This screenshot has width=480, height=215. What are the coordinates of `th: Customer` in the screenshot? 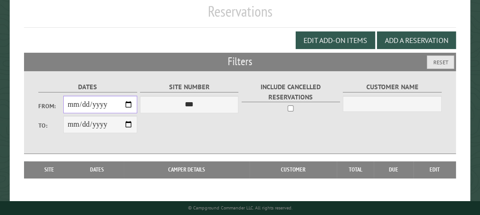 It's located at (293, 170).